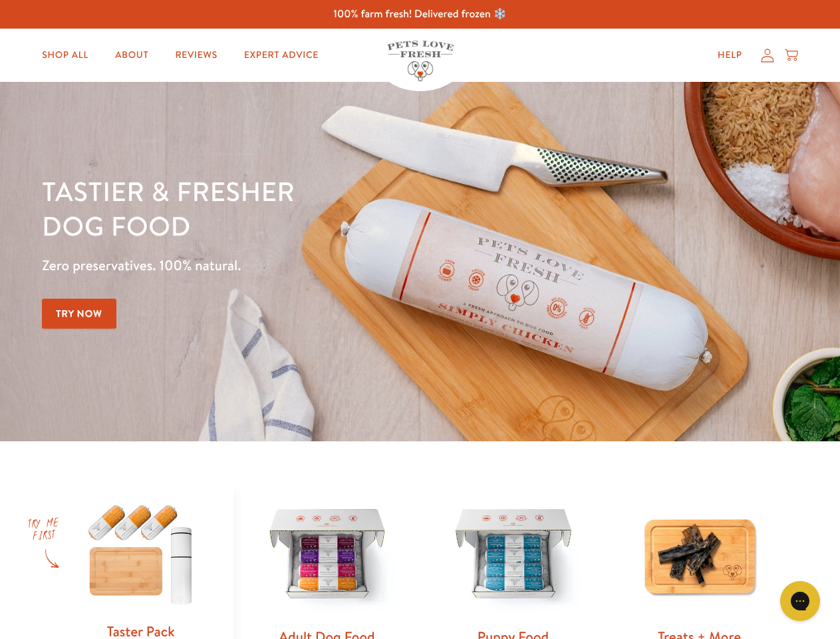 This screenshot has height=639, width=840. What do you see at coordinates (131, 55) in the screenshot?
I see `a: About` at bounding box center [131, 55].